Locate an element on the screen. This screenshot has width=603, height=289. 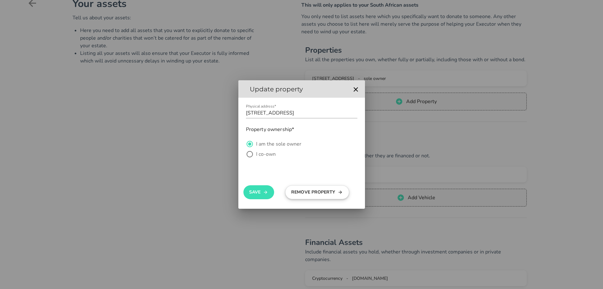
button: Remove Property is located at coordinates (317, 192).